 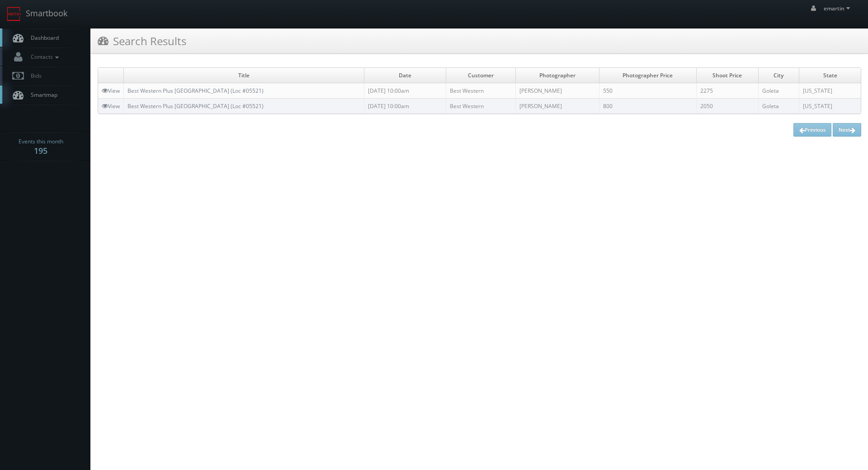 What do you see at coordinates (40, 142) in the screenshot?
I see `span: Events this month` at bounding box center [40, 142].